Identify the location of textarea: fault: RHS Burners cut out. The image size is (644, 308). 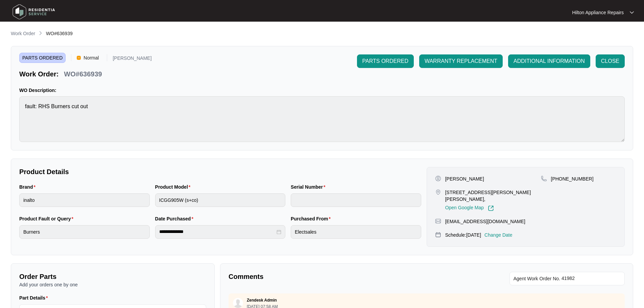
(322, 119).